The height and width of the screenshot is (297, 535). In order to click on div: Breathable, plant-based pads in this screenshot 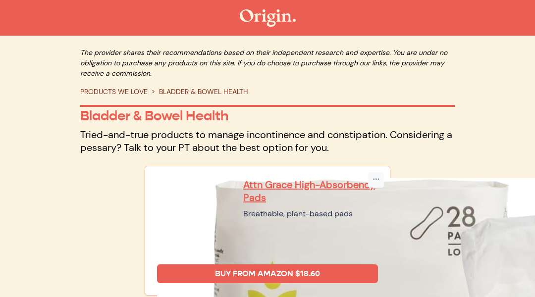, I will do `click(310, 214)`.